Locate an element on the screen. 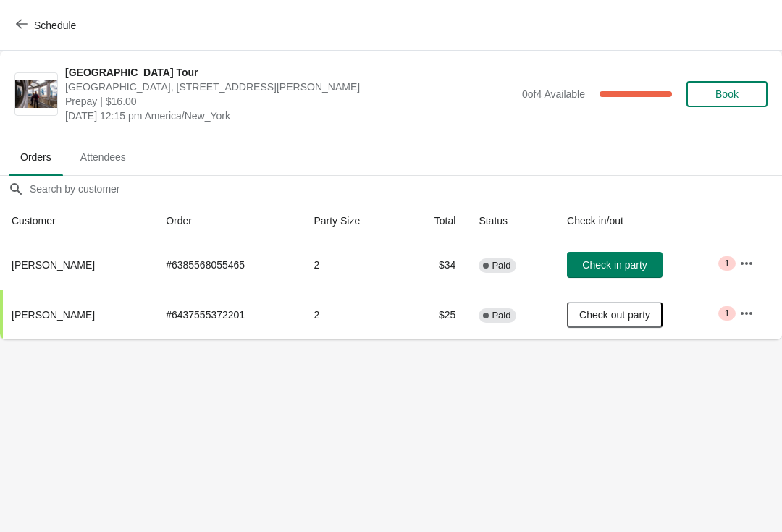  input: Search by customer is located at coordinates (406, 189).